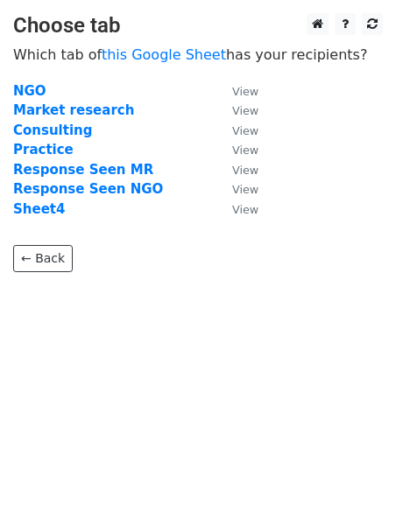 This screenshot has width=396, height=511. Describe the element at coordinates (83, 170) in the screenshot. I see `strong: Response Seen MR` at that location.